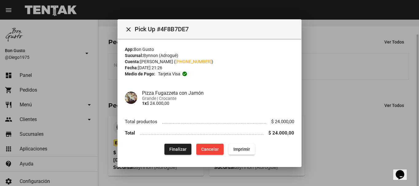  I want to click on strong: App:, so click(129, 49).